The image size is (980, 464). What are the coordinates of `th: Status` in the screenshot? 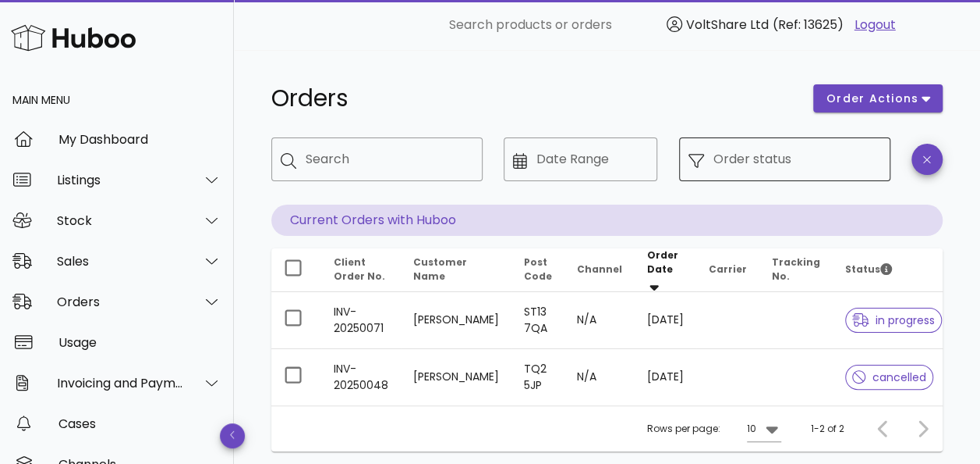 It's located at (894, 270).